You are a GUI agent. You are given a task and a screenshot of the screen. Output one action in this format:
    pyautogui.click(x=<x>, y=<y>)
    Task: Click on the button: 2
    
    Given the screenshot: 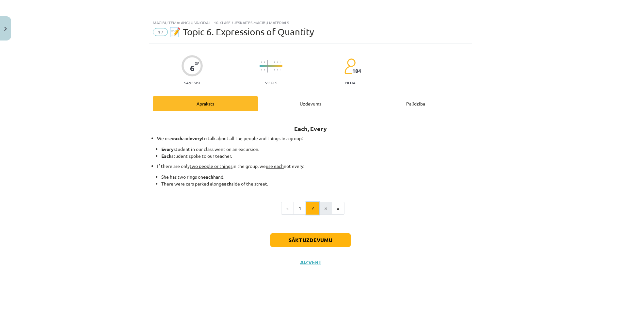 What is the action you would take?
    pyautogui.click(x=313, y=208)
    